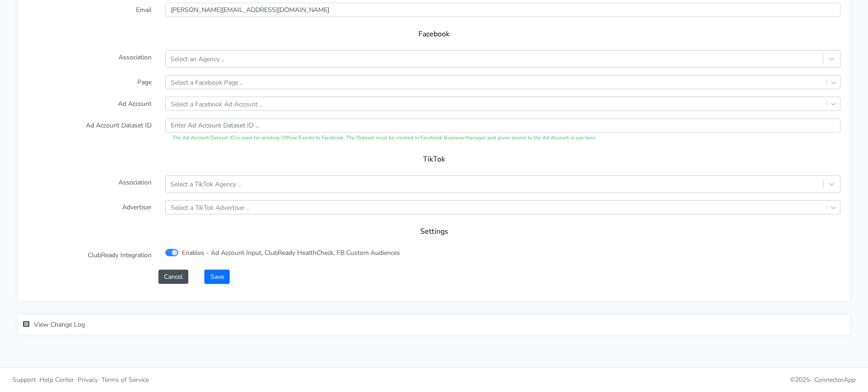 Image resolution: width=868 pixels, height=392 pixels. I want to click on label: Advertiser, so click(89, 207).